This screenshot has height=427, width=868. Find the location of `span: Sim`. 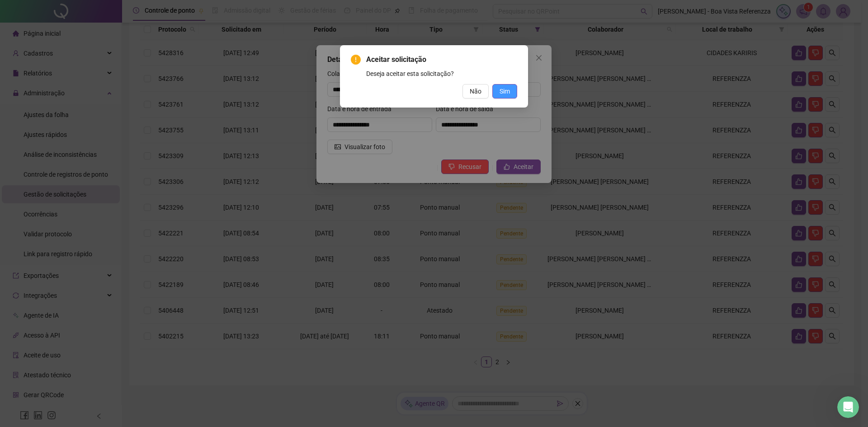

span: Sim is located at coordinates (505, 91).